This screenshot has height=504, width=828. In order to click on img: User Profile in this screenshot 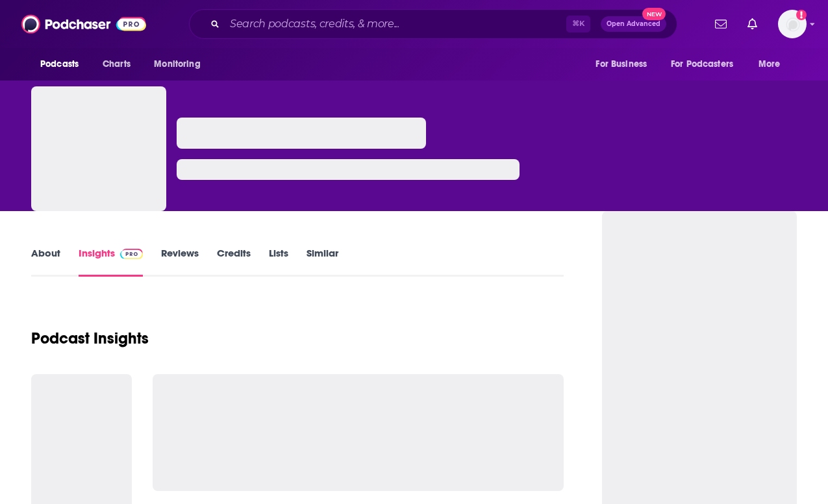, I will do `click(792, 24)`.